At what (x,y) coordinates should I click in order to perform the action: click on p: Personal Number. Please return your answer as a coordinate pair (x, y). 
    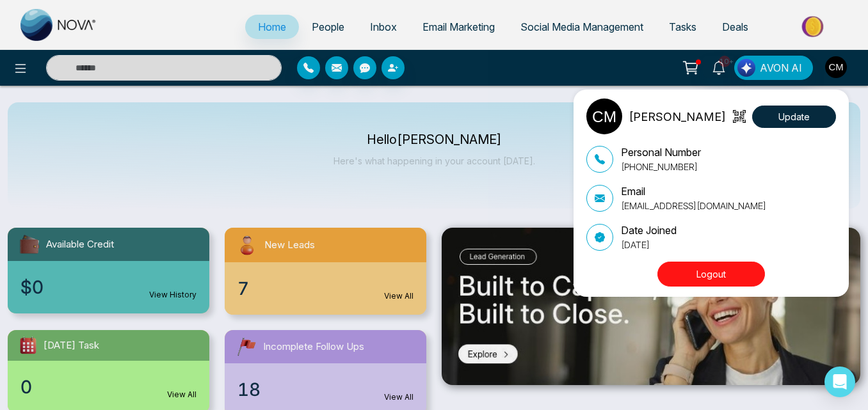
    Looking at the image, I should click on (661, 153).